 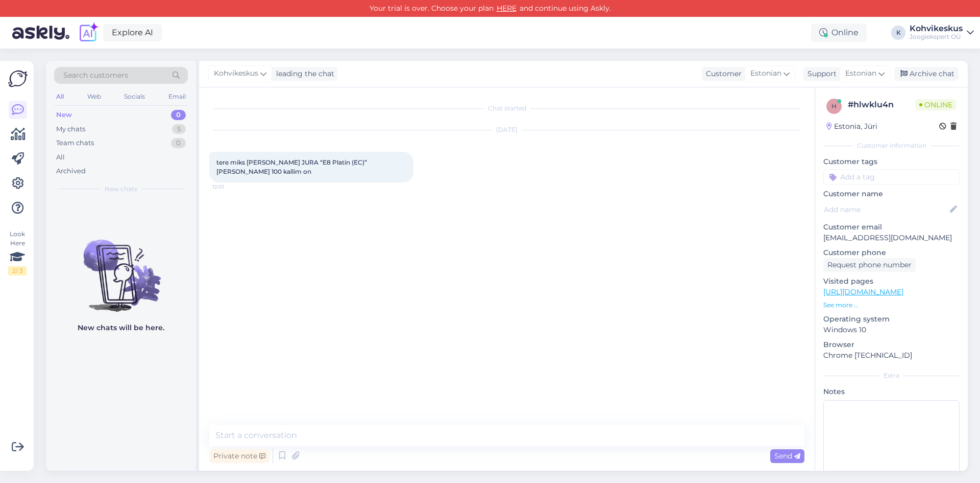 I want to click on div: leading the chat, so click(x=303, y=74).